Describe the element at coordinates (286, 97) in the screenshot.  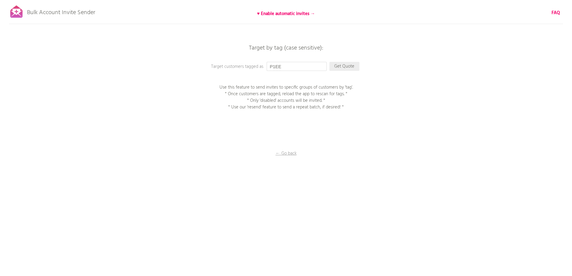
I see `p: Use this feature to send invites to specific groups of customers by 'tag'. * Once customers are t...` at that location.